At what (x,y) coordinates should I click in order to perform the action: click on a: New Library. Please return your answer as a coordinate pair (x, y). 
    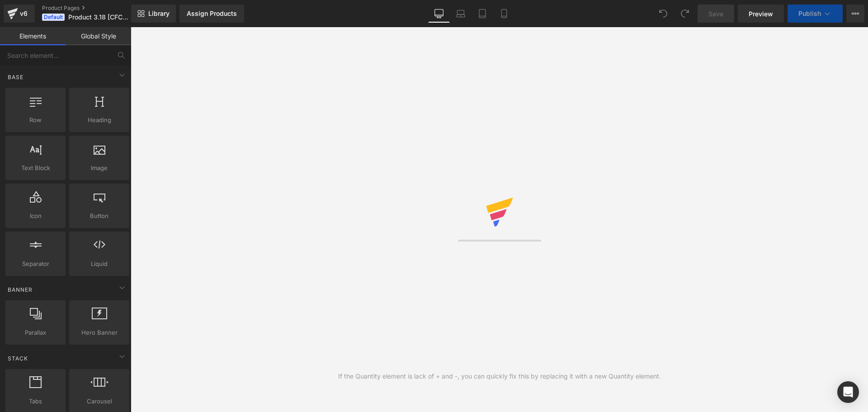
    Looking at the image, I should click on (153, 14).